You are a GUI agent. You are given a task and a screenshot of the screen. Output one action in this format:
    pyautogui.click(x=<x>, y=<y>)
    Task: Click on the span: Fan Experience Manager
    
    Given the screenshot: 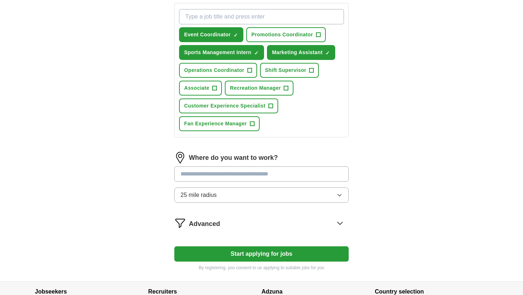 What is the action you would take?
    pyautogui.click(x=215, y=123)
    